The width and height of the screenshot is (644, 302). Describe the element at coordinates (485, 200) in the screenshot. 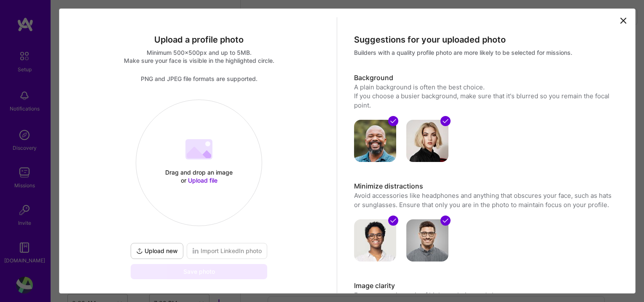

I see `p: Avoid accessories like headphones and anything that obscures your face, such as hats or sunglasse...` at that location.